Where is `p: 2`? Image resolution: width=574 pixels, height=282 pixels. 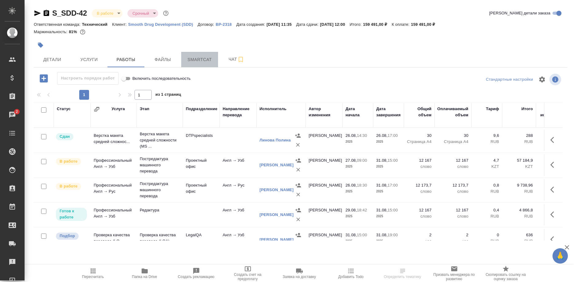 p: 2 is located at coordinates (453, 235).